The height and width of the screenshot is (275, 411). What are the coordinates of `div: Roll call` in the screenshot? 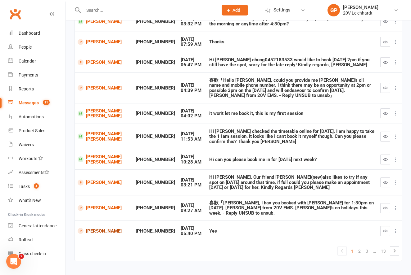 It's located at (26, 240).